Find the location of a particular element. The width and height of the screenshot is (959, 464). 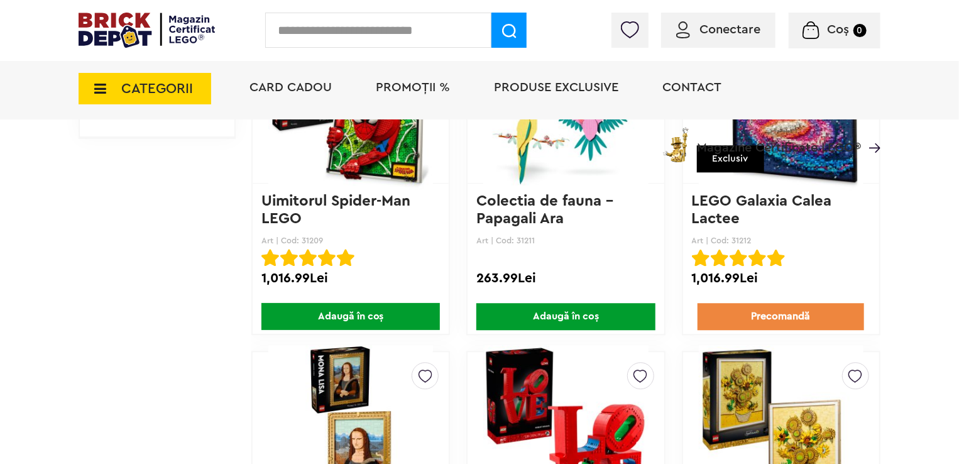

p: Art | Cod: 31211 is located at coordinates (566, 240).